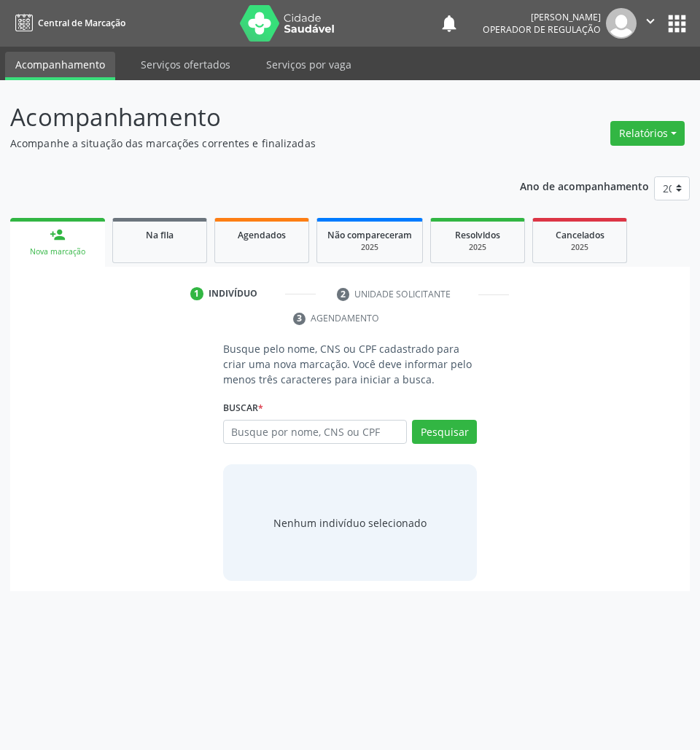 Image resolution: width=700 pixels, height=750 pixels. I want to click on input: Busque por nome, CNS ou CPF, so click(315, 432).